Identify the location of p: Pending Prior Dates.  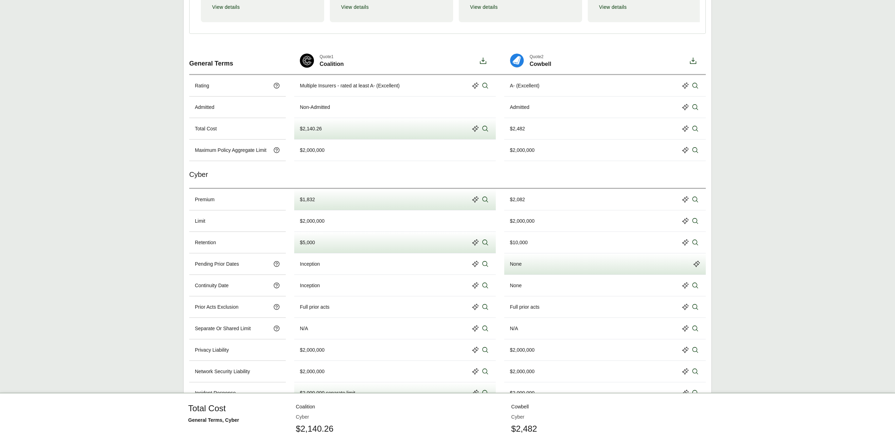
(217, 264).